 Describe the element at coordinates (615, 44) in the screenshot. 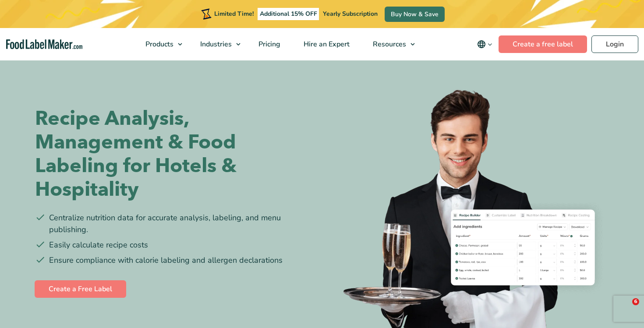

I see `a: Login` at that location.